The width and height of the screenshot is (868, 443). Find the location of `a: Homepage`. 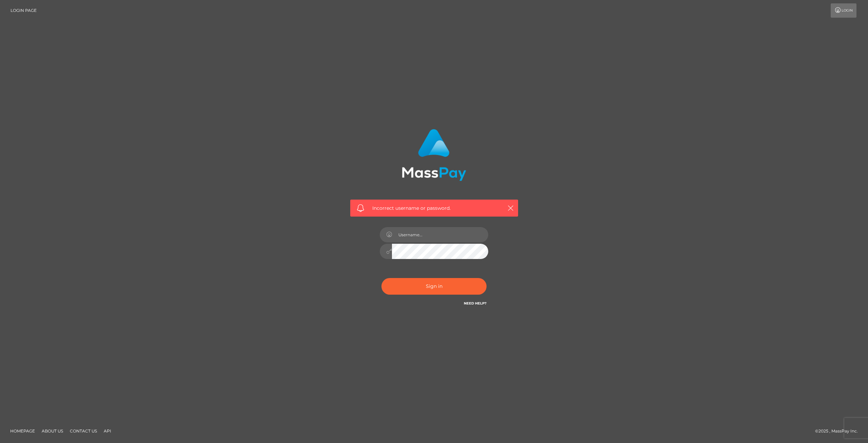

a: Homepage is located at coordinates (23, 430).